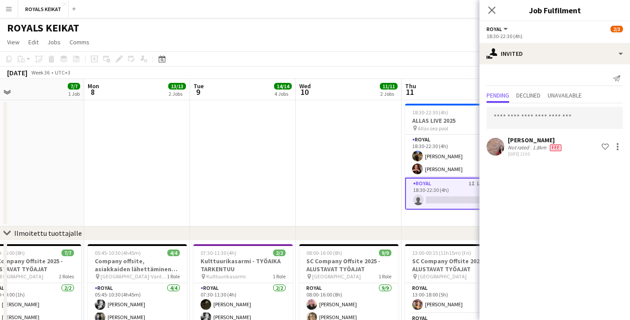 The image size is (630, 320). I want to click on app-card-role: Royal1I1A0/118:30-22:30 (4h), so click(455, 194).